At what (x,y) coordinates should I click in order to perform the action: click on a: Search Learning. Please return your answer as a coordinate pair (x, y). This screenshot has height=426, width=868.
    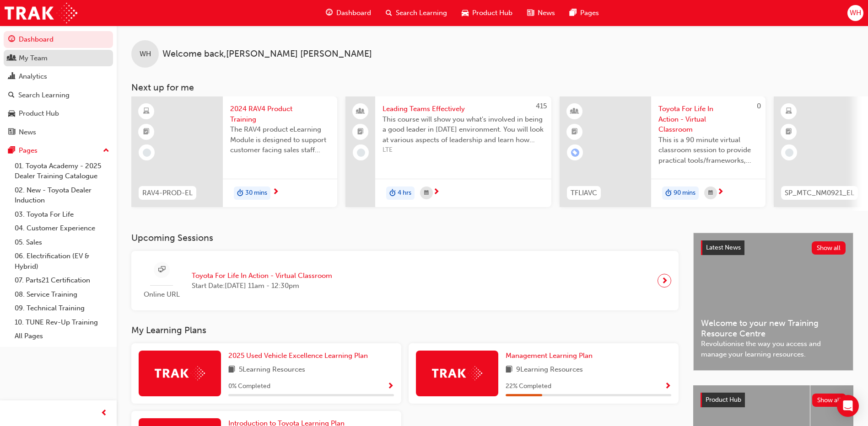
    Looking at the image, I should click on (58, 95).